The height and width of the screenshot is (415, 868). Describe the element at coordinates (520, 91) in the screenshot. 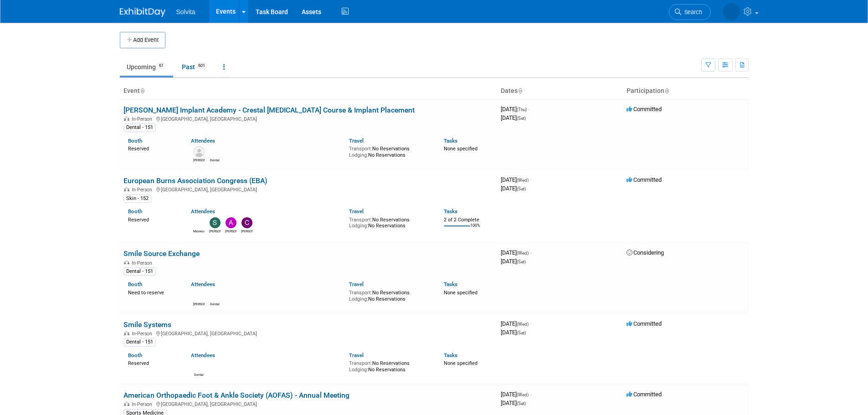

I see `a: Sort by Start Date` at that location.